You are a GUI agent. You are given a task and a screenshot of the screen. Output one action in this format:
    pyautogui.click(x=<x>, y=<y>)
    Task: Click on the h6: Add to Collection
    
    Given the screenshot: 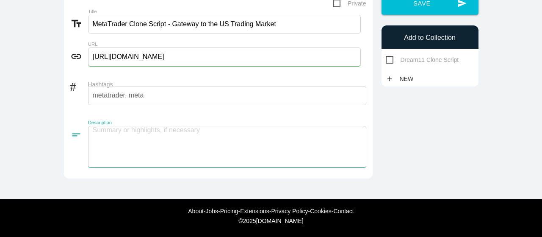 What is the action you would take?
    pyautogui.click(x=430, y=38)
    